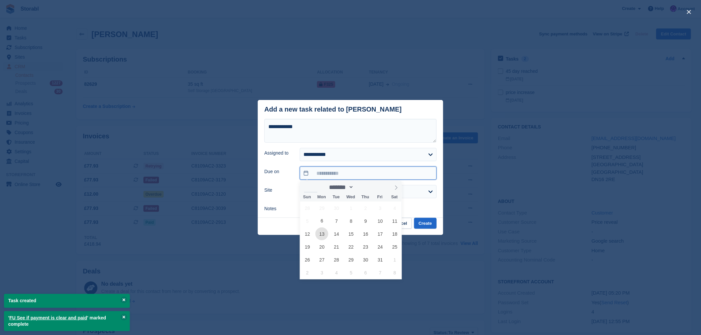 Image resolution: width=701 pixels, height=335 pixels. Describe the element at coordinates (307, 197) in the screenshot. I see `span: Sun` at that location.